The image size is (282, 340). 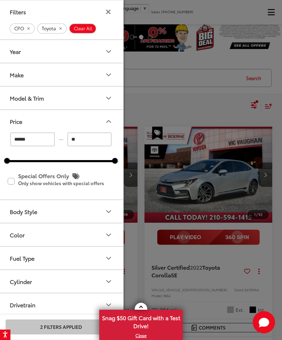 What do you see at coordinates (52, 29) in the screenshot?
I see `button: remove Toyota` at bounding box center [52, 29].